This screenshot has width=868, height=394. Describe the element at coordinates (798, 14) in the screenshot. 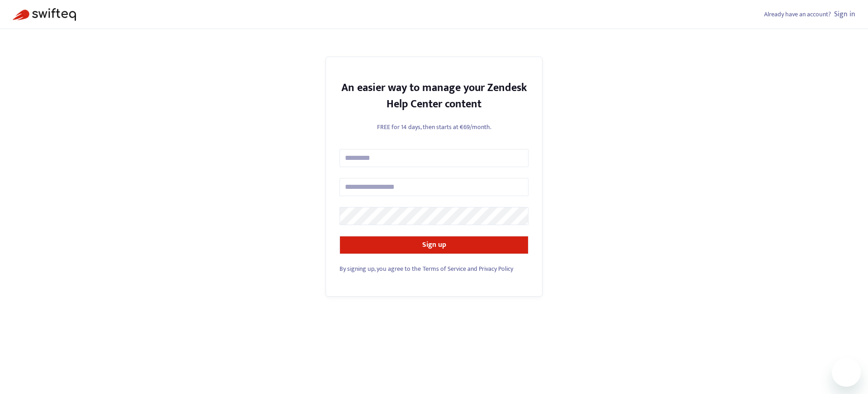

I see `span: Already have an account?` at that location.